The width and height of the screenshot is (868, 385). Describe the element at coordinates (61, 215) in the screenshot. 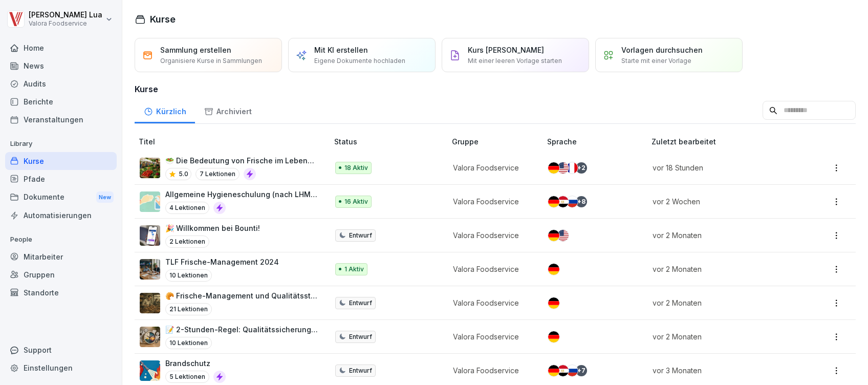

I see `div: Automatisierungen` at that location.